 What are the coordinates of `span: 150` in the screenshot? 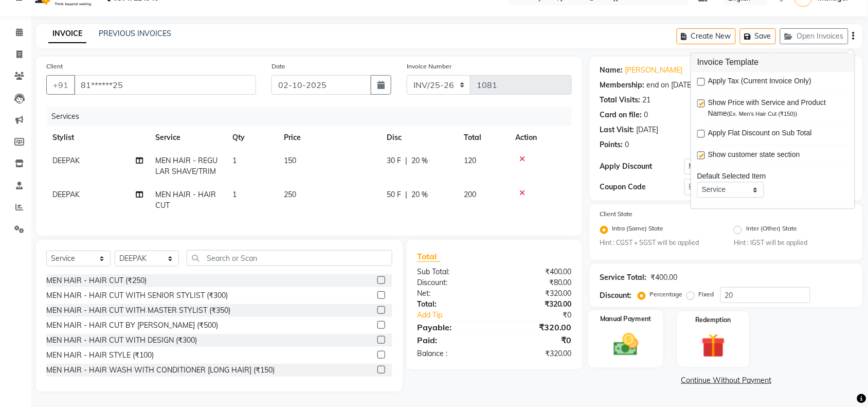 It's located at (290, 161).